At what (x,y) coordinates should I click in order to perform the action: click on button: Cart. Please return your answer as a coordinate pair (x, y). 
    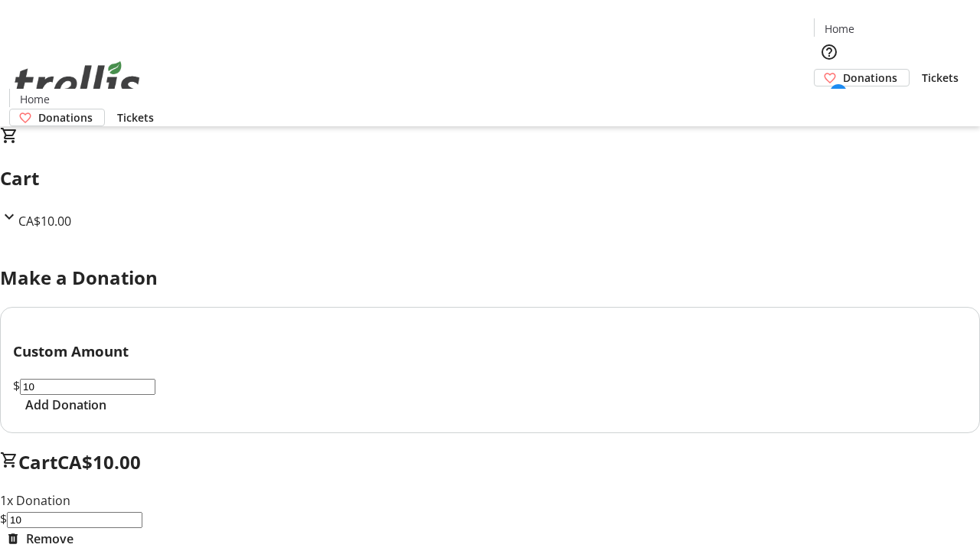
    Looking at the image, I should click on (829, 102).